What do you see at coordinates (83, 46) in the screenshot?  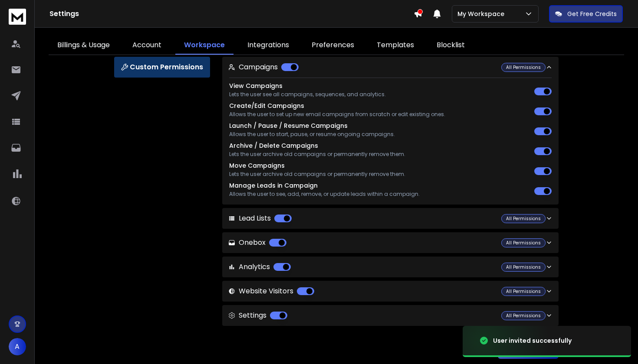 I see `a: Billings & Usage` at bounding box center [83, 46].